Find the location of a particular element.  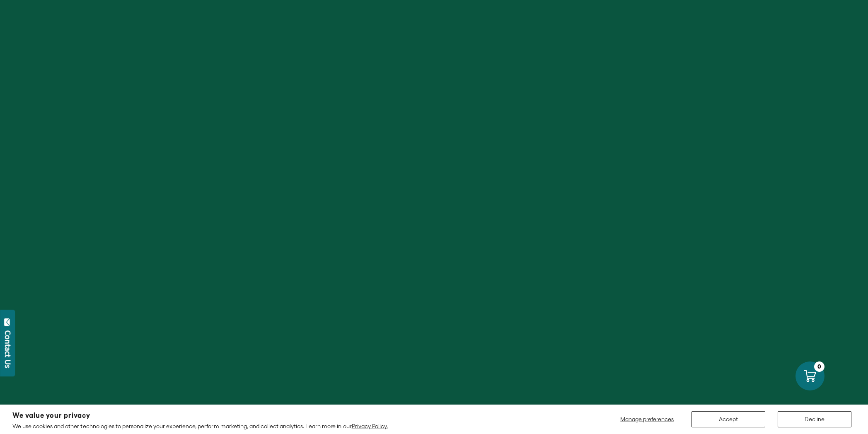

div: 0 is located at coordinates (819, 366).